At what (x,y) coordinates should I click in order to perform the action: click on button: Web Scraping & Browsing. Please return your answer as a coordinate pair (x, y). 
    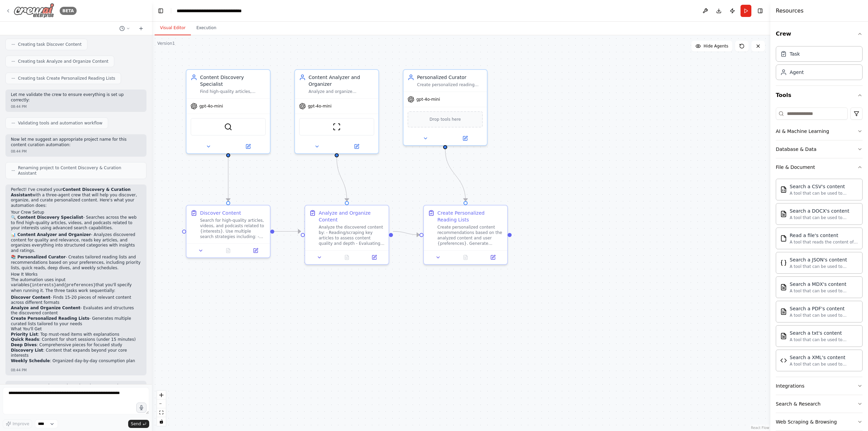
    Looking at the image, I should click on (819, 422).